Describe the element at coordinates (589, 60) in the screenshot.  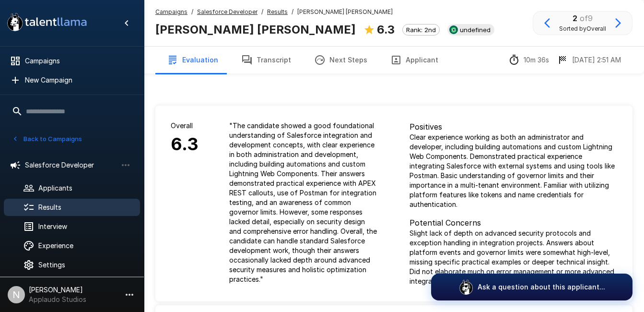
I see `div: The date and time when the interview was completed` at that location.